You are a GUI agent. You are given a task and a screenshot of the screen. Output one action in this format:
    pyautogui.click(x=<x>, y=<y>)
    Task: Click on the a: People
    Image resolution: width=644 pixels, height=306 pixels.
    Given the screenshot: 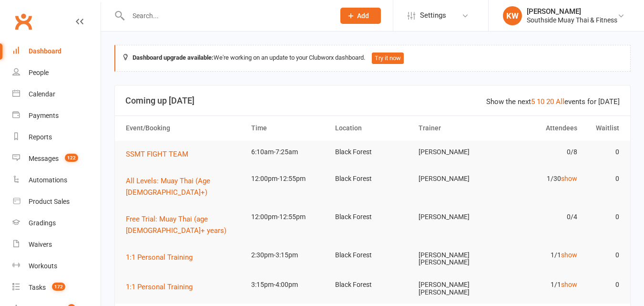 What is the action you would take?
    pyautogui.click(x=56, y=72)
    